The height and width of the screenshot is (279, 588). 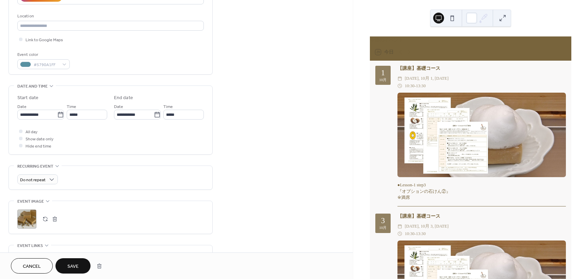 I want to click on div: Event color, so click(x=43, y=54).